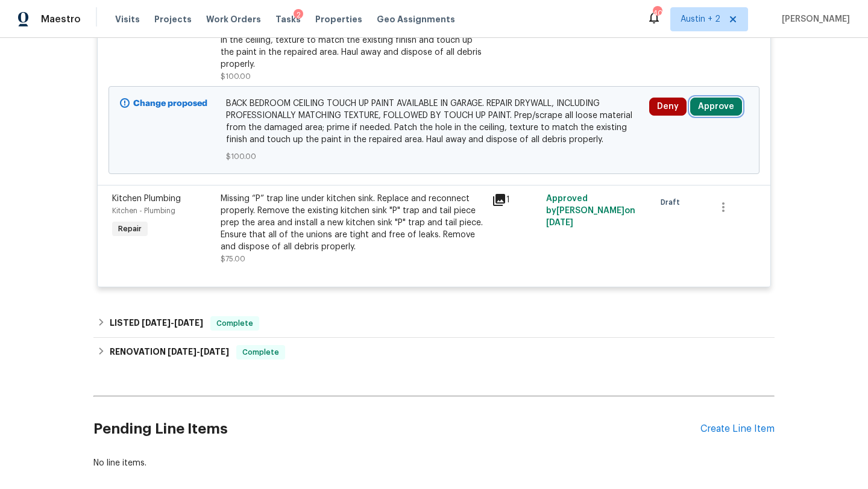  Describe the element at coordinates (60, 20) in the screenshot. I see `span: Maestro` at that location.